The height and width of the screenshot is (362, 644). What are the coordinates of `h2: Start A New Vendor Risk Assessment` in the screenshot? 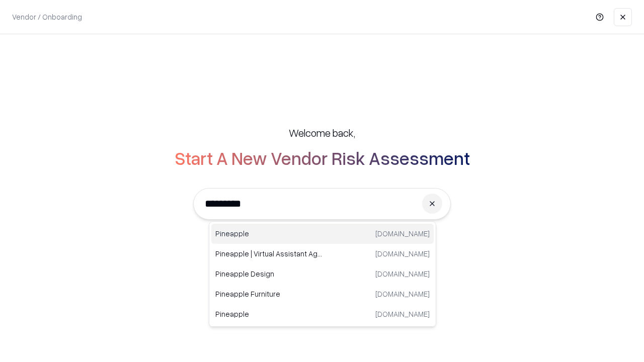 It's located at (322, 158).